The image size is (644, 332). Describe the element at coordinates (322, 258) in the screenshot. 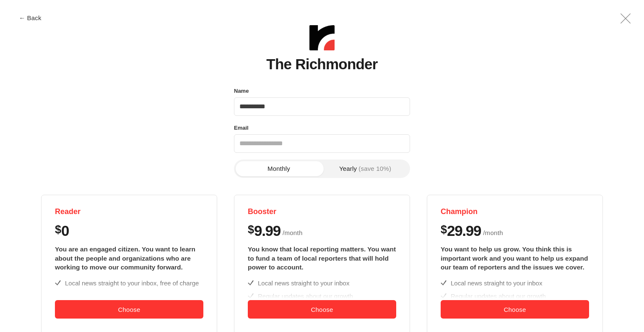

I see `div: You know that local reporting matters. You want to fund a team of local reporters that will hold ...` at that location.